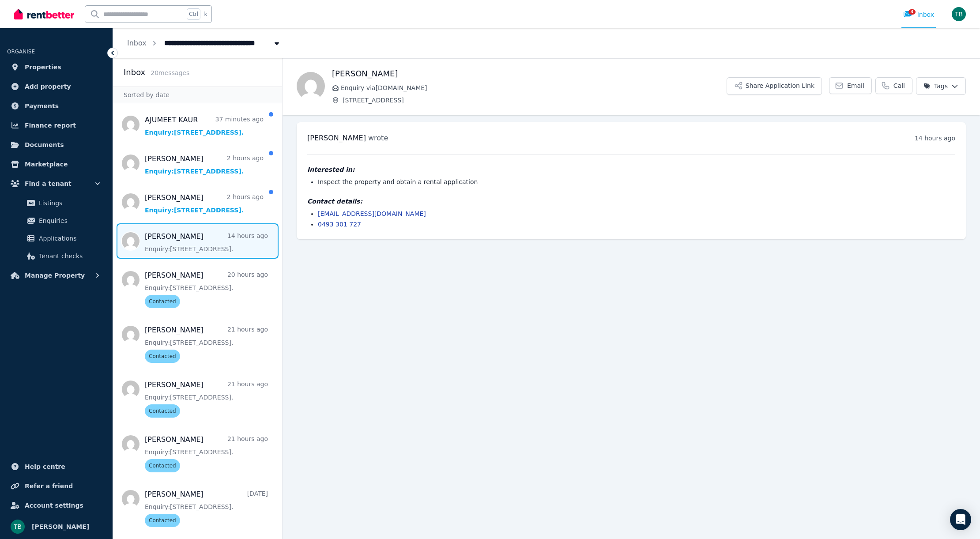  I want to click on span: Properties, so click(43, 67).